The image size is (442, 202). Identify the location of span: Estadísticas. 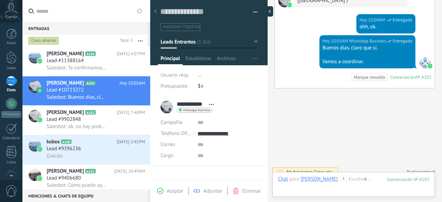
(198, 60).